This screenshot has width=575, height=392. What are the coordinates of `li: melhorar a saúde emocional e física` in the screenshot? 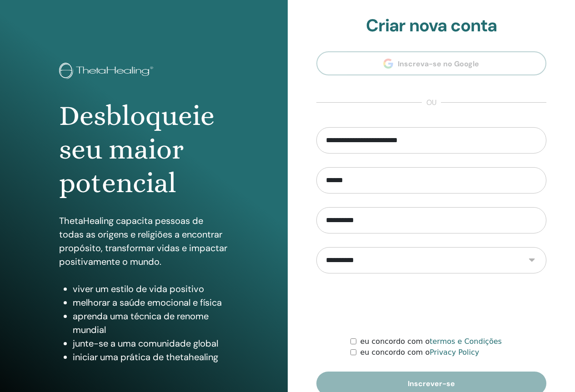 It's located at (151, 302).